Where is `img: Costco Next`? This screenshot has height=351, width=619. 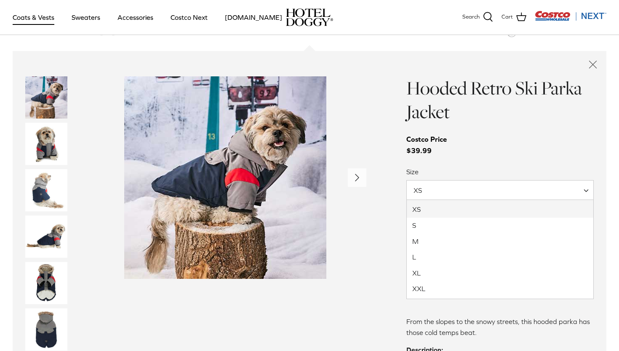
img: Costco Next is located at coordinates (571, 16).